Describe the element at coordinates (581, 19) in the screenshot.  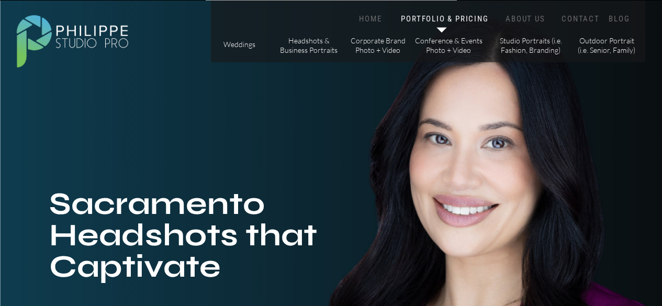
I see `nav: CONTACT` at that location.